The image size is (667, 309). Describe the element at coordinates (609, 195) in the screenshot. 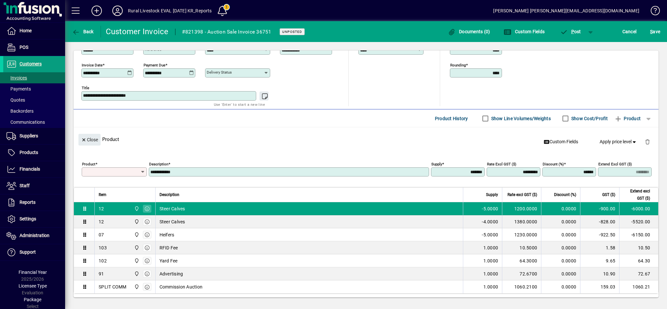

I see `span: GST ($)` at that location.